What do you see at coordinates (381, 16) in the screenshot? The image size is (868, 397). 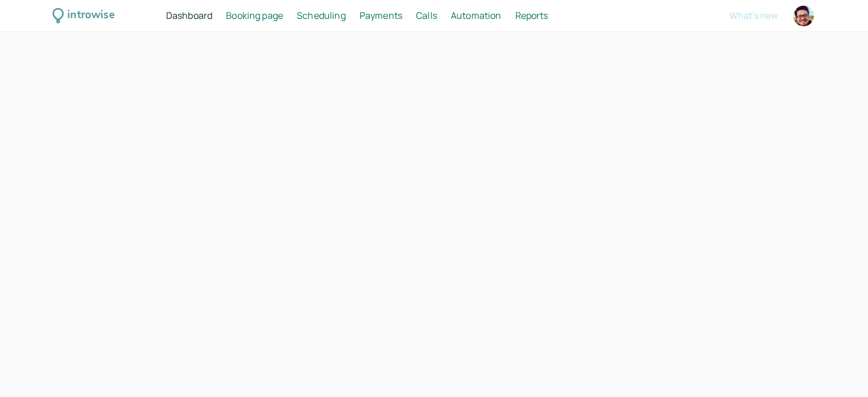 I see `a: Payments` at bounding box center [381, 16].